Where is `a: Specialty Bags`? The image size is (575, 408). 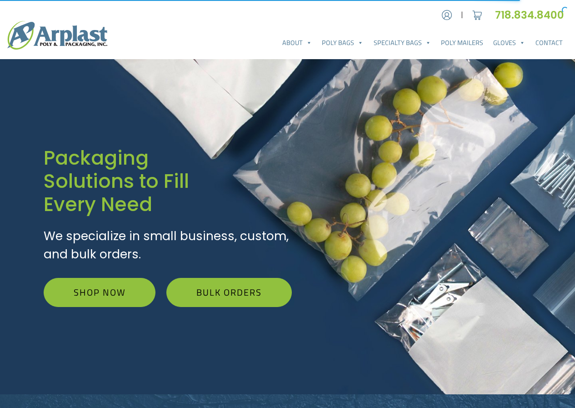
a: Specialty Bags is located at coordinates (402, 43).